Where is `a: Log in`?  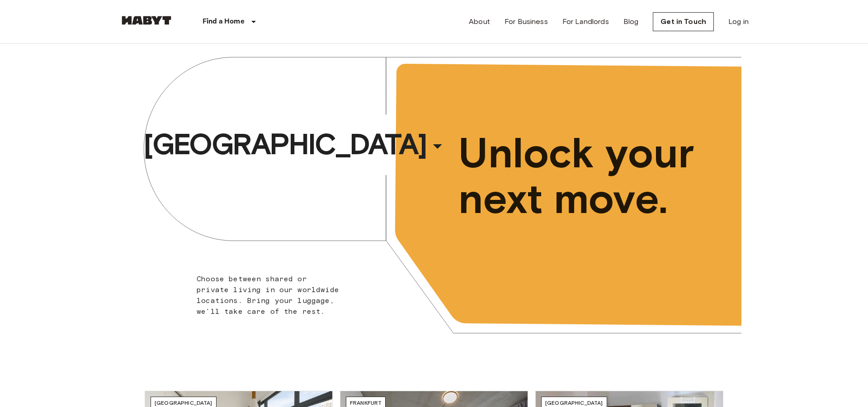 a: Log in is located at coordinates (738, 22).